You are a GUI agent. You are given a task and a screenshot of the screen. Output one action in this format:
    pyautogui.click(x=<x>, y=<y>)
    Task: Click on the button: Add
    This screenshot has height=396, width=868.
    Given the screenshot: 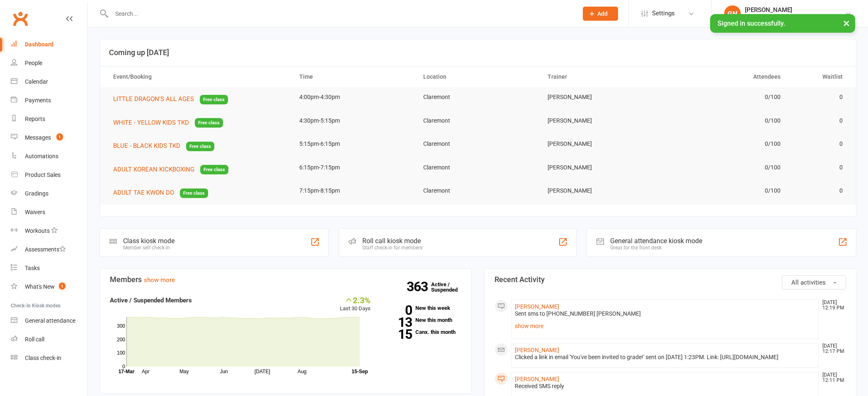 What is the action you would take?
    pyautogui.click(x=600, y=14)
    